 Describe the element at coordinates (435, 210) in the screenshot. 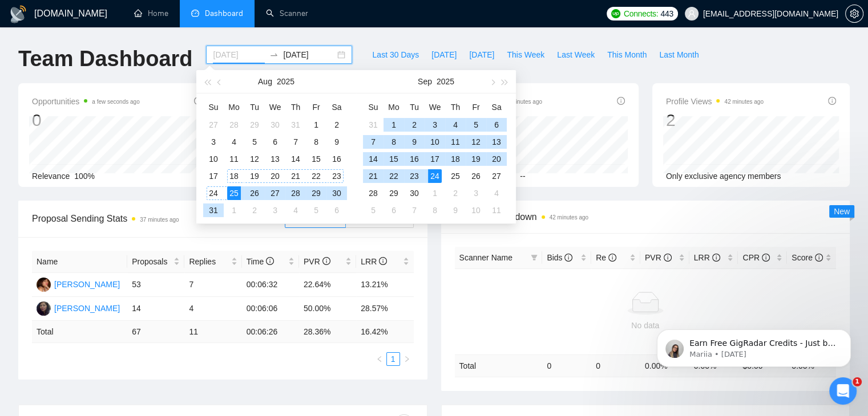

I see `td: 2025-10-08` at that location.